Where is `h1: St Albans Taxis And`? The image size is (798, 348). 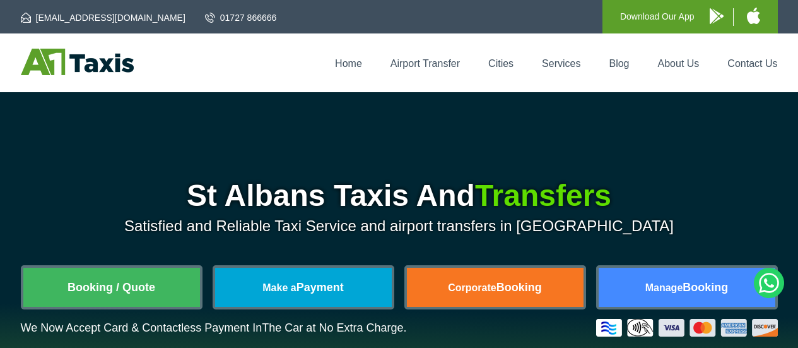 h1: St Albans Taxis And is located at coordinates (399, 196).